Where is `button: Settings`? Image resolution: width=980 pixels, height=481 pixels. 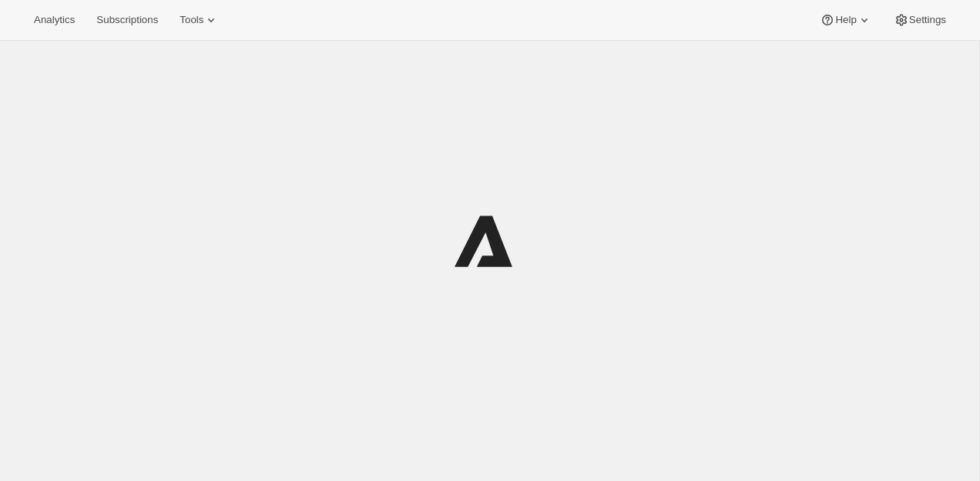
button: Settings is located at coordinates (920, 20).